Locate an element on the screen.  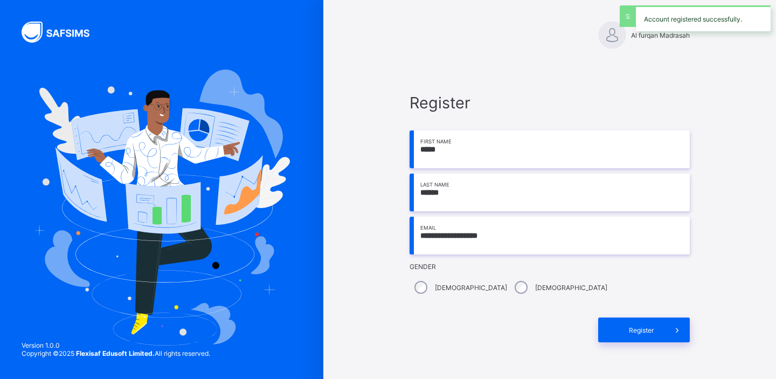
span: Version 1.0.0 is located at coordinates (116, 345).